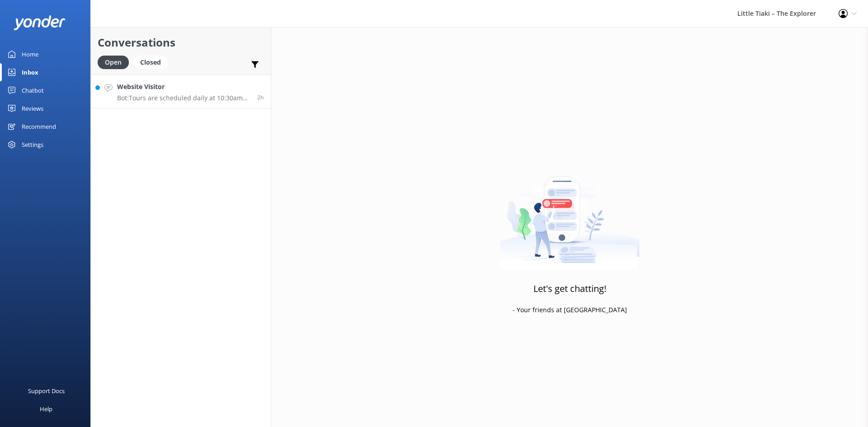 The height and width of the screenshot is (427, 868). Describe the element at coordinates (184, 98) in the screenshot. I see `p: Bot: Tours are scheduled daily at 10:30am year-round. Extra tours may be added at 7:45am and 1:15...` at that location.